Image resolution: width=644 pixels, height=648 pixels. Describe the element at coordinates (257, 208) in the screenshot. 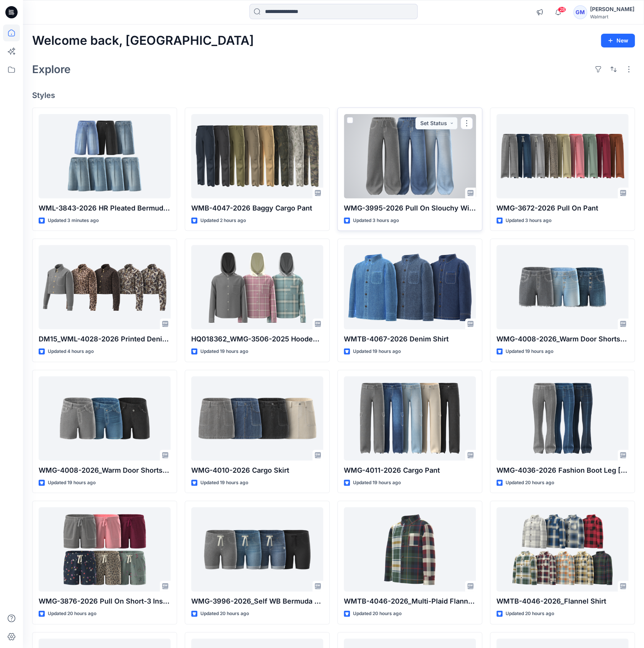

I see `p: WMB-4047-2026 Baggy Cargo Pant` at that location.